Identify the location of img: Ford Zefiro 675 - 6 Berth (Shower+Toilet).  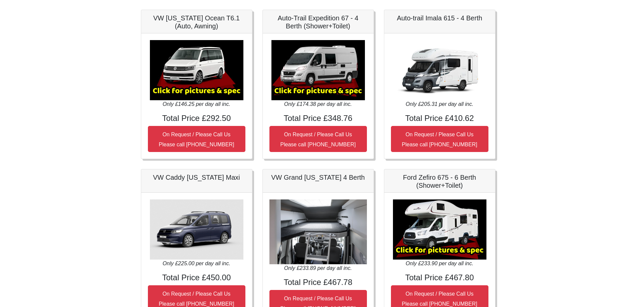
(440, 229).